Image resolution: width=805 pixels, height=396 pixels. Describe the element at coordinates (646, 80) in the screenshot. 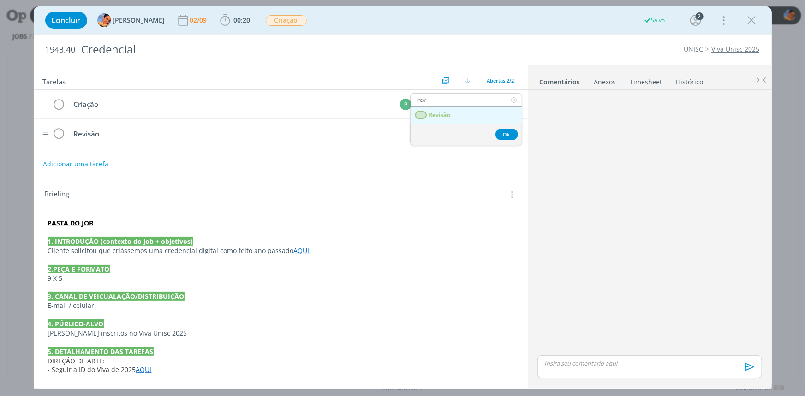

I see `a: Timesheet` at that location.